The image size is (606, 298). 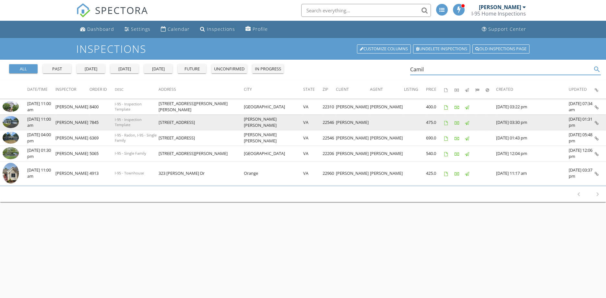 What do you see at coordinates (102, 138) in the screenshot?
I see `td: 6369` at bounding box center [102, 138].